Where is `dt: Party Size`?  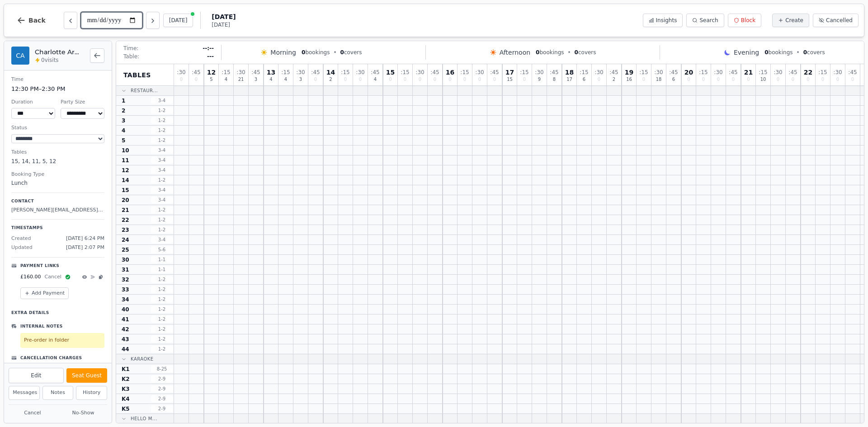 dt: Party Size is located at coordinates (82, 102).